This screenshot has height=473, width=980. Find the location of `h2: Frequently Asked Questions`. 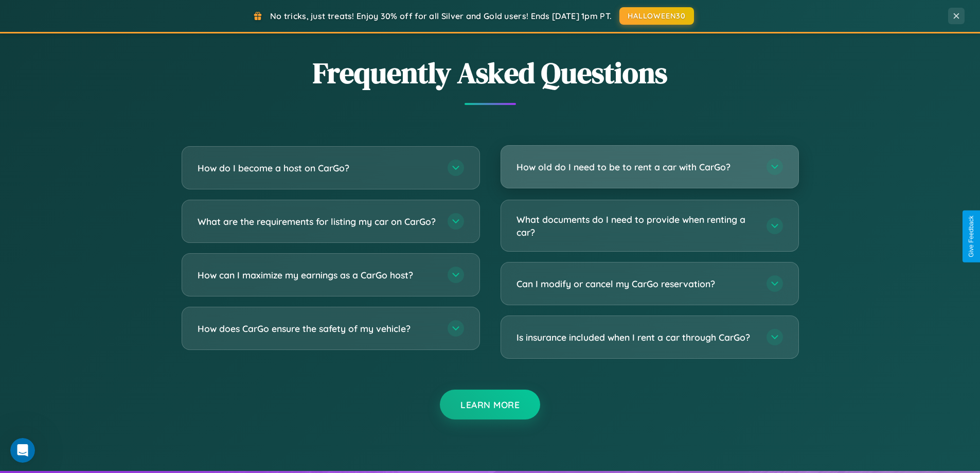

h2: Frequently Asked Questions is located at coordinates (490, 73).